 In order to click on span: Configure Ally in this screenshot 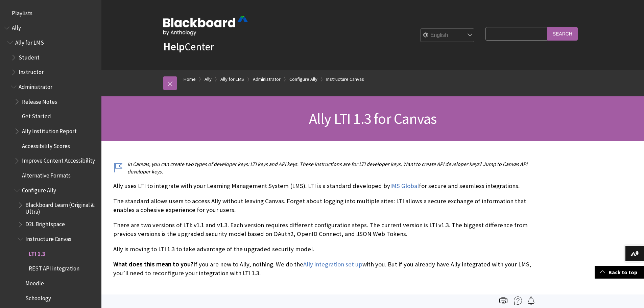, I will do `click(39, 189)`.